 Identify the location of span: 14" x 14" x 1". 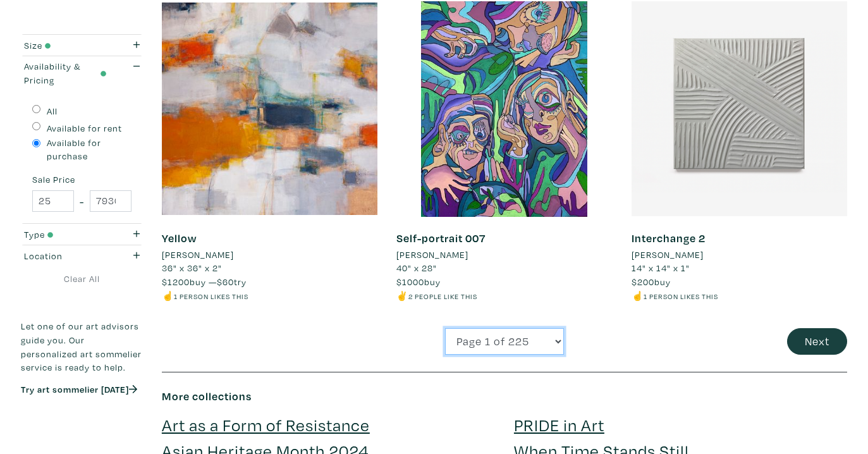
(661, 267).